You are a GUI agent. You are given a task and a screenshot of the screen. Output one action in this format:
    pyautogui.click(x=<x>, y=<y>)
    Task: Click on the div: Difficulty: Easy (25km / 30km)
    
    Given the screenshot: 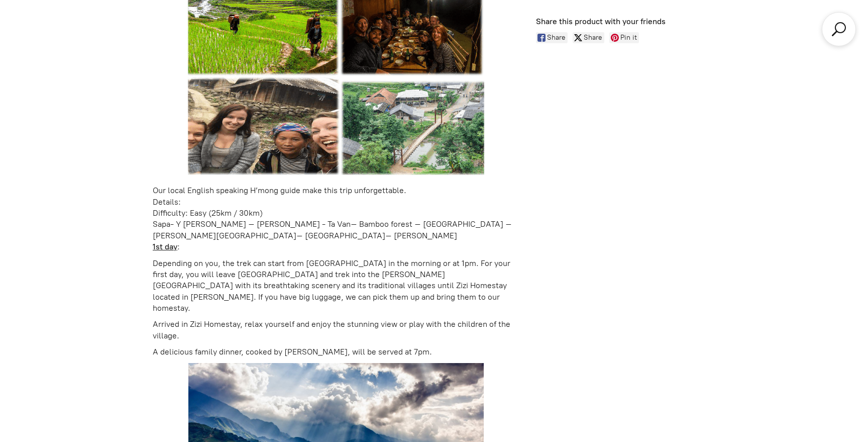 What is the action you would take?
    pyautogui.click(x=336, y=213)
    